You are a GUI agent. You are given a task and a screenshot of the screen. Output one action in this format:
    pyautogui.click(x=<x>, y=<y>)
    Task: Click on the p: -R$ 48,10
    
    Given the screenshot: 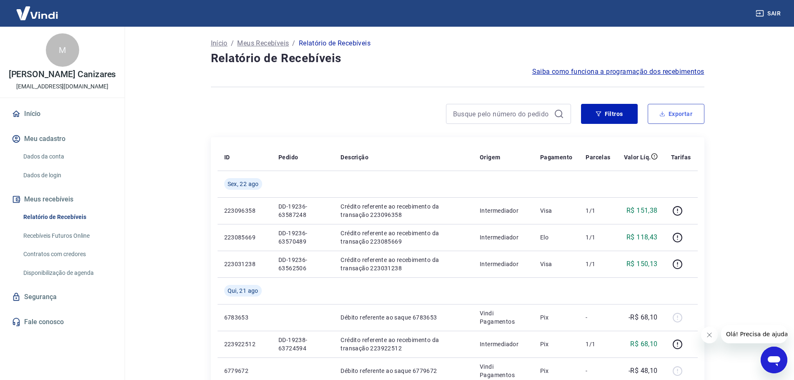 What is the action you would take?
    pyautogui.click(x=643, y=370)
    